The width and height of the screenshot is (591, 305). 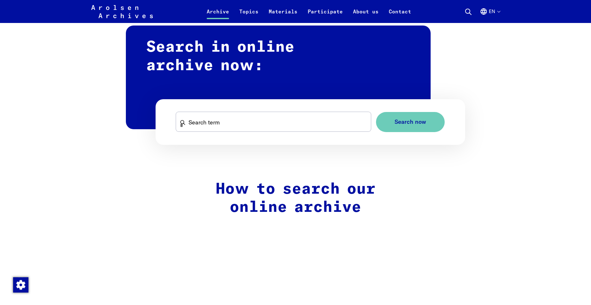 I want to click on a: Materials, so click(x=283, y=15).